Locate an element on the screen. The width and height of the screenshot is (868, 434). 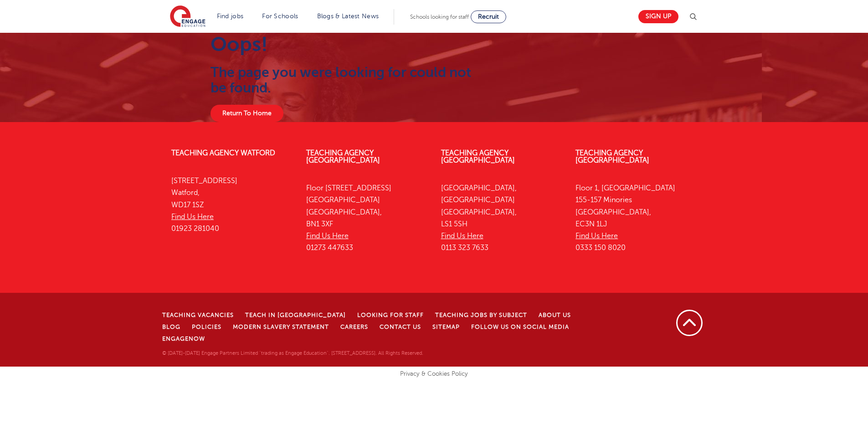
a: Contact Us is located at coordinates (400, 327).